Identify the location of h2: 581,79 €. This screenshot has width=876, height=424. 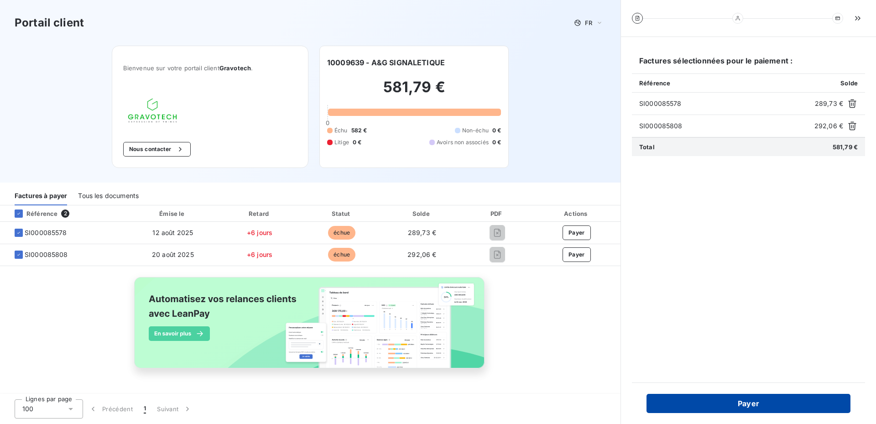
(414, 92).